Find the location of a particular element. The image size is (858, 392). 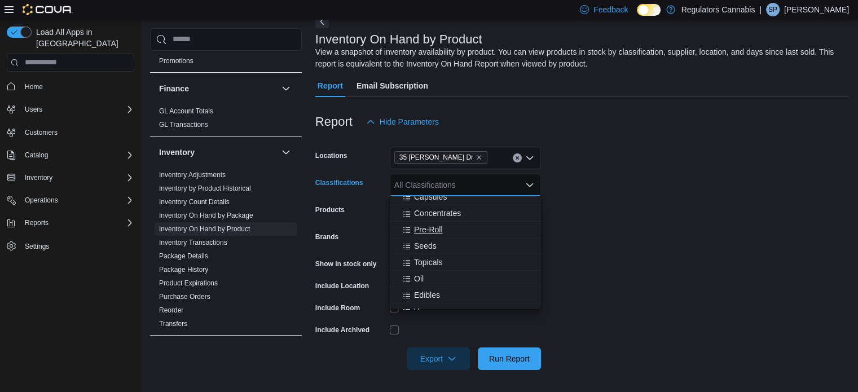

span: Hide Parameters is located at coordinates (409, 122).